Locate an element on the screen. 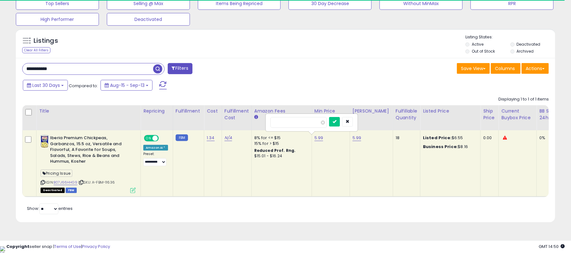  div: ASIN: is located at coordinates (88, 164).